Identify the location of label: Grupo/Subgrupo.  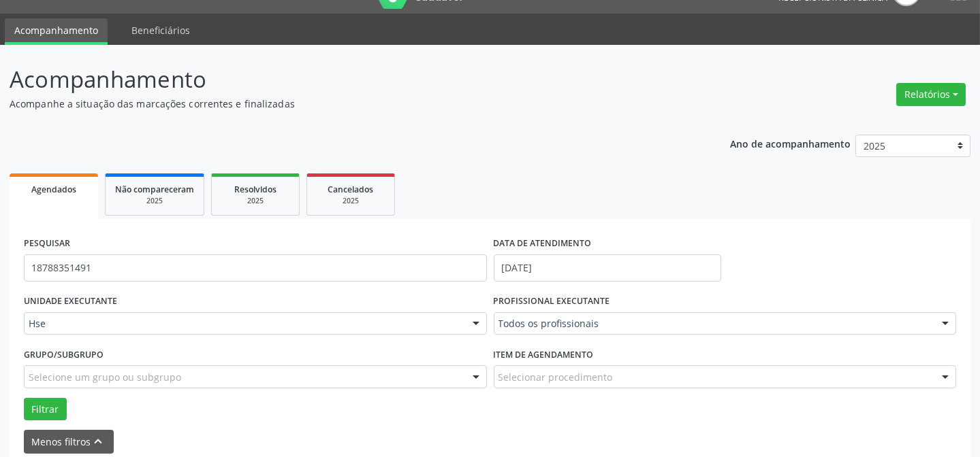
(63, 354).